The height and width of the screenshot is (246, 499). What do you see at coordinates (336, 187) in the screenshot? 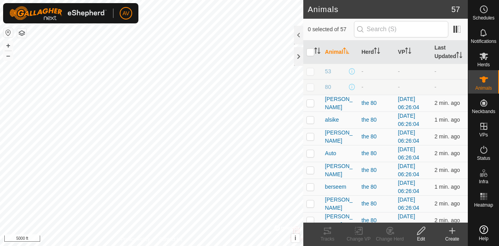
I see `span: berseem` at bounding box center [336, 187].